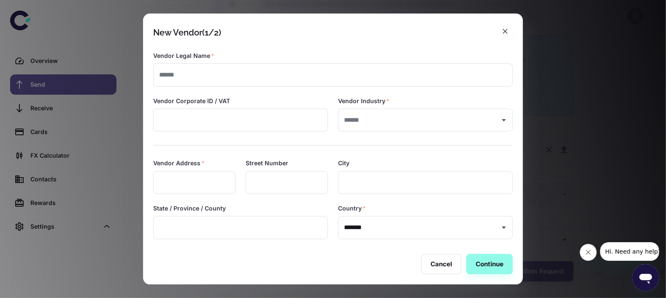 This screenshot has height=298, width=666. I want to click on label: Country, so click(352, 208).